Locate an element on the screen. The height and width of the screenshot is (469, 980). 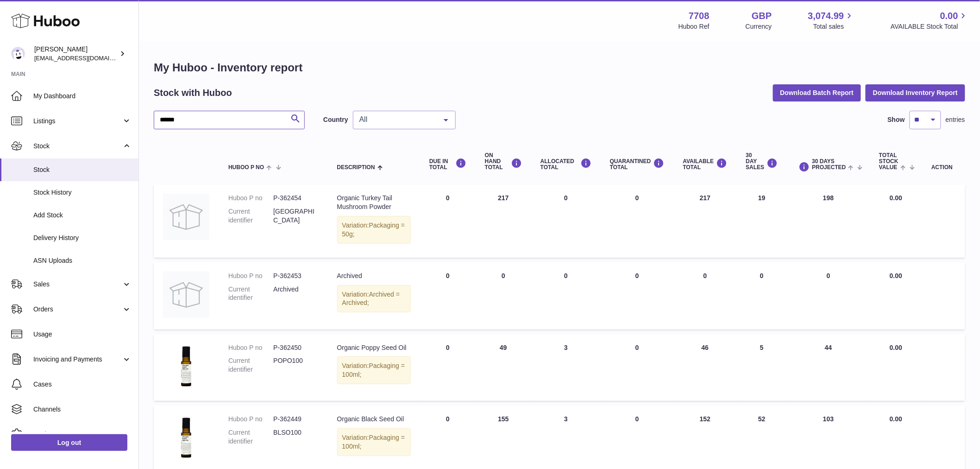
span: Total stock value is located at coordinates (888, 161).